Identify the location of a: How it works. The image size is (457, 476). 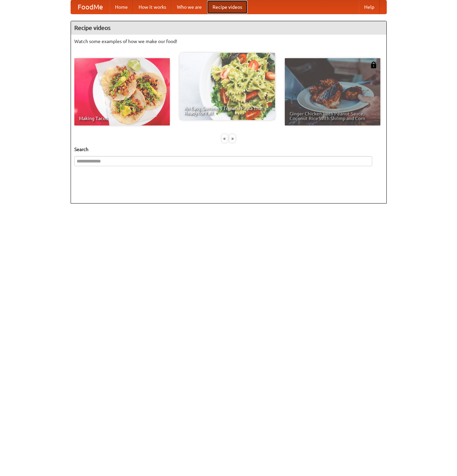
(152, 7).